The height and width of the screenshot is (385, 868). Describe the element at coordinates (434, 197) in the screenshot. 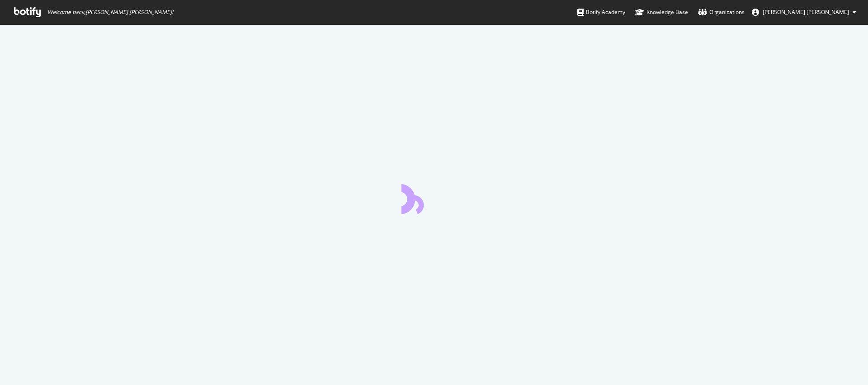

I see `div: animation` at that location.